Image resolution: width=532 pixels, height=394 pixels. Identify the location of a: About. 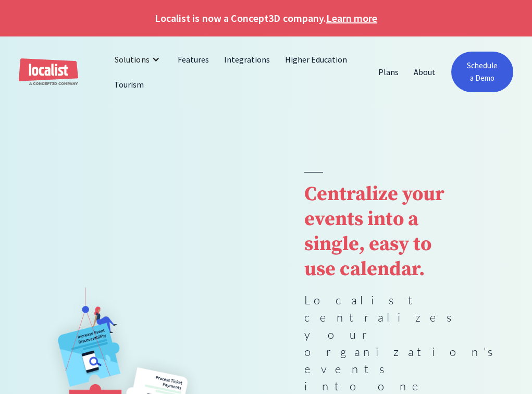
(425, 72).